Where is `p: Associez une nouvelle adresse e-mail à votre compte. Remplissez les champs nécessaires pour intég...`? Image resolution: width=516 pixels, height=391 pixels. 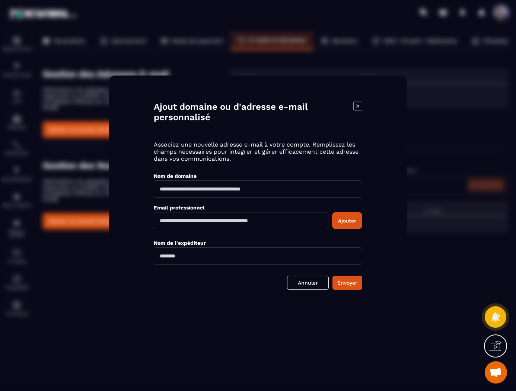
p: Associez une nouvelle adresse e-mail à votre compte. Remplissez les champs nécessaires pour intég... is located at coordinates (258, 152).